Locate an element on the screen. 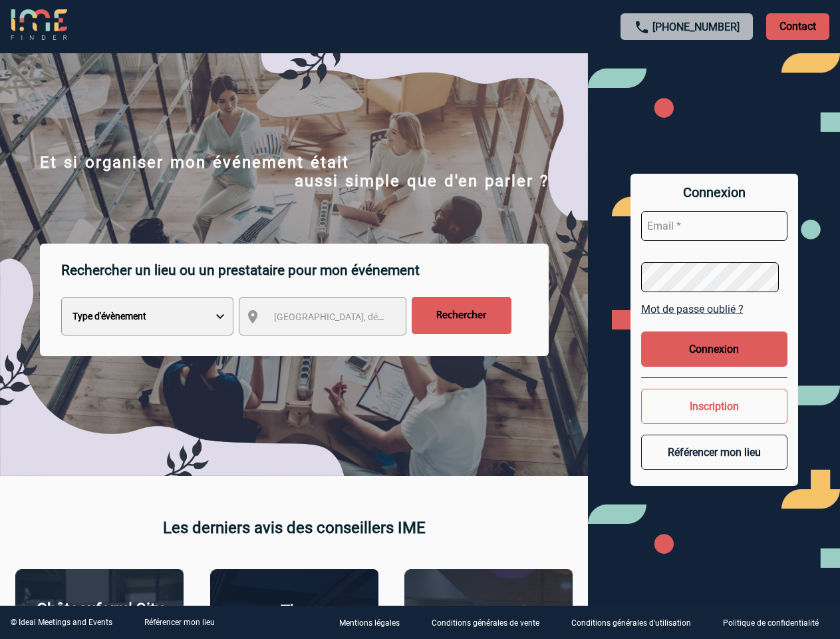 Image resolution: width=840 pixels, height=639 pixels. a: Politique de confidentialité is located at coordinates (776, 622).